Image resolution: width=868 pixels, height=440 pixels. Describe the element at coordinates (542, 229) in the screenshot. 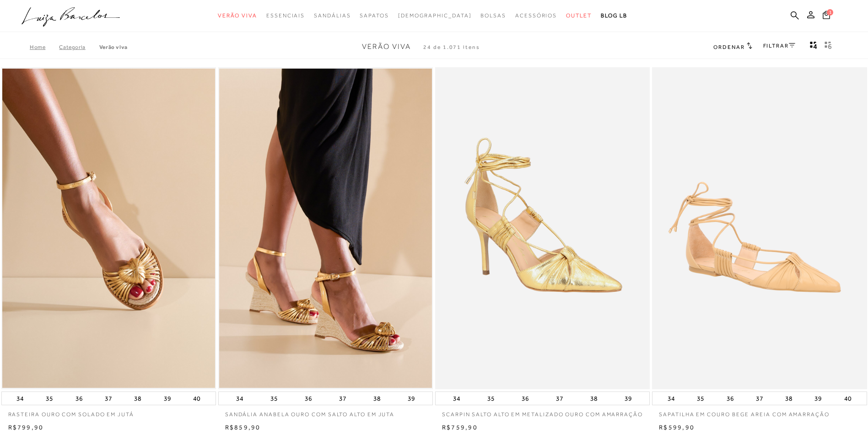

I see `a: SCARPIN SALTO ALTO EM METALIZADO OURO COM AMARRAÇÃO SCARPIN SALTO ALTO EM METALIZADO OURO COM AMA...` at that location.